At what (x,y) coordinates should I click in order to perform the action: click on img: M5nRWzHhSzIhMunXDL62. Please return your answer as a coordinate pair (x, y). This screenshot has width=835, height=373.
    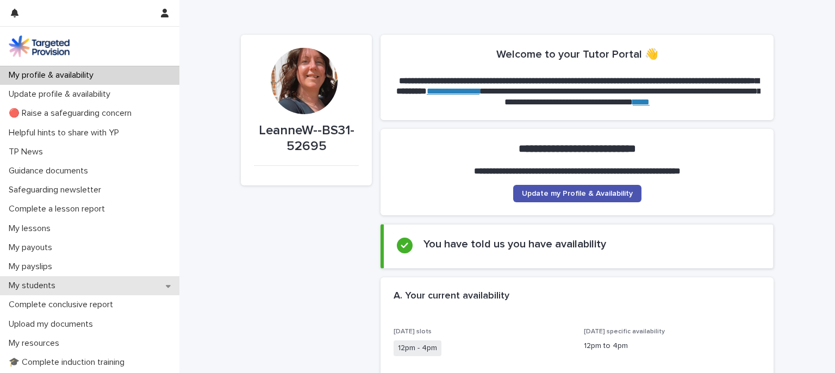
    Looking at the image, I should click on (39, 46).